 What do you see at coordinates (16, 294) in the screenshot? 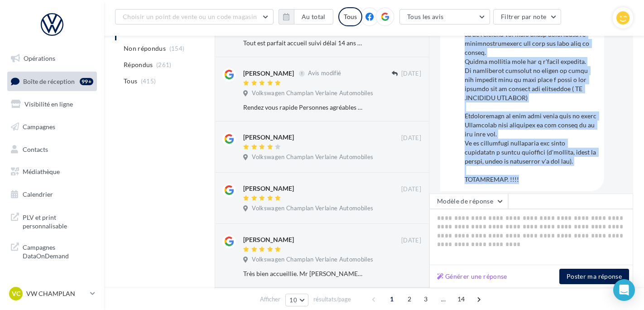
I see `span: VC` at bounding box center [16, 294].